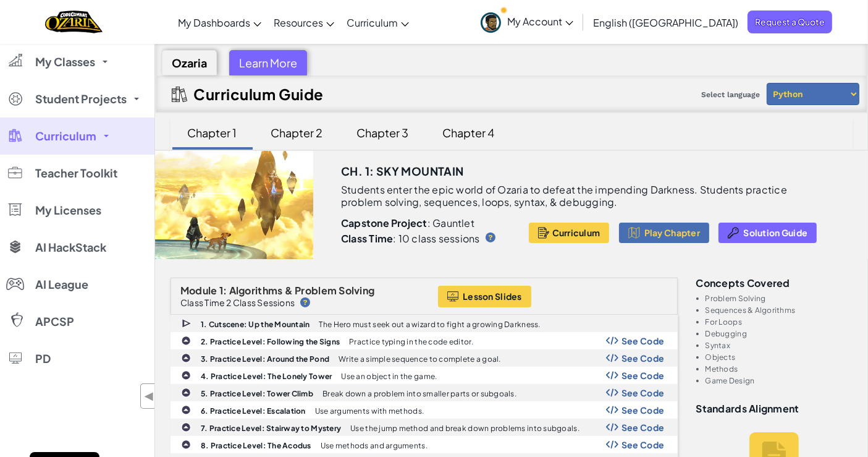 The image size is (868, 457). I want to click on span: My Licenses, so click(68, 210).